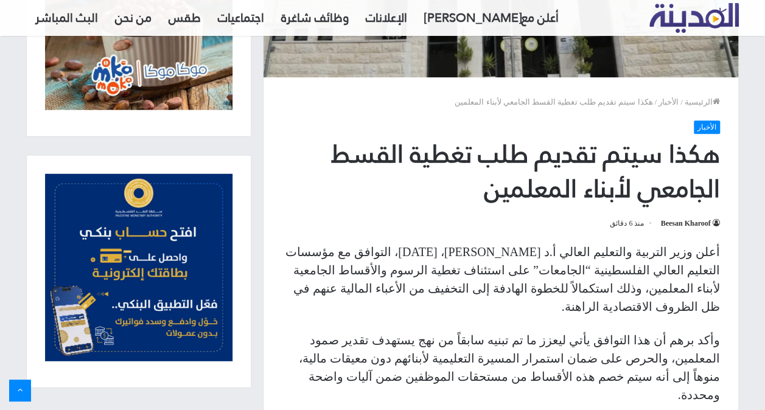  Describe the element at coordinates (553, 102) in the screenshot. I see `span: هكذا سيتم تقديم طلب تغطية القسط الجامعي لأبناء المعلمين` at that location.